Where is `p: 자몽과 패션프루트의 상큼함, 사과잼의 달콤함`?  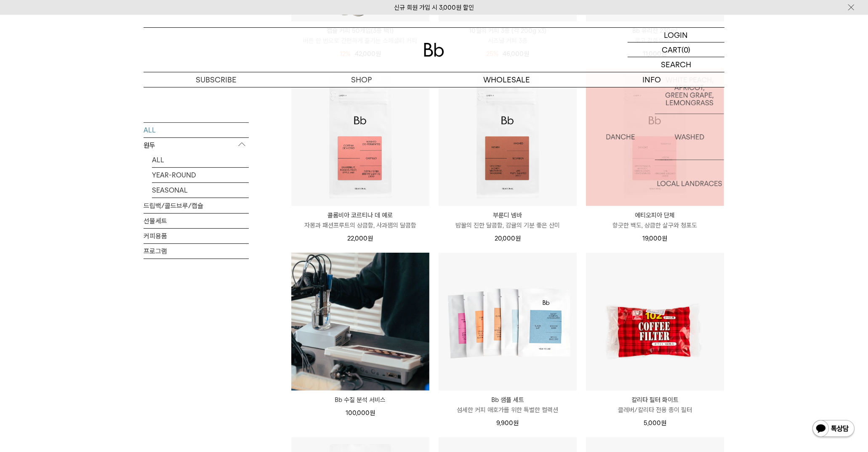 p: 자몽과 패션프루트의 상큼함, 사과잼의 달콤함 is located at coordinates (360, 226).